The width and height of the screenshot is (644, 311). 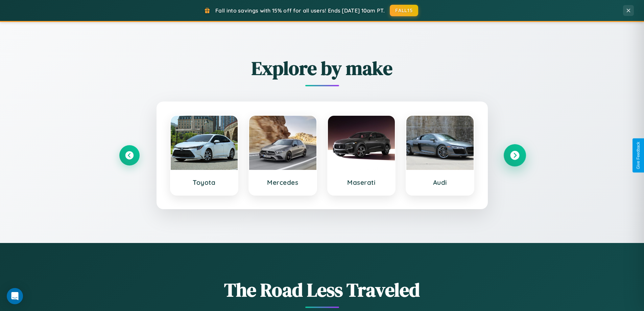 I want to click on h3: Audi, so click(x=440, y=182).